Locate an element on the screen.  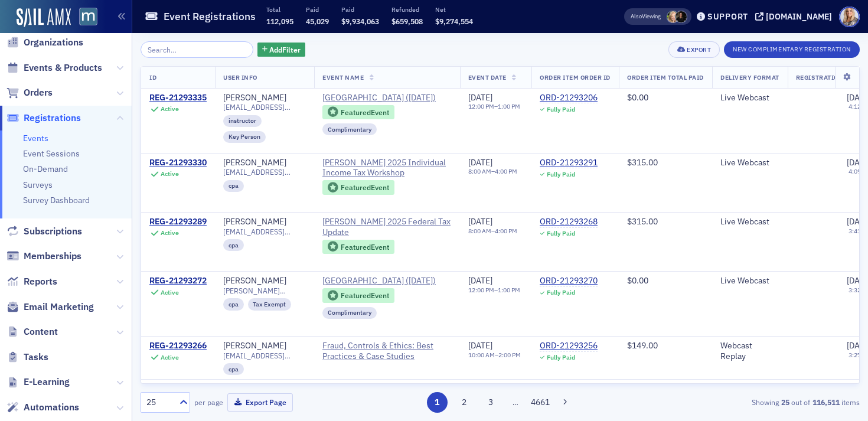
span: MACPA Town Hall (September 2025) is located at coordinates (379, 98).